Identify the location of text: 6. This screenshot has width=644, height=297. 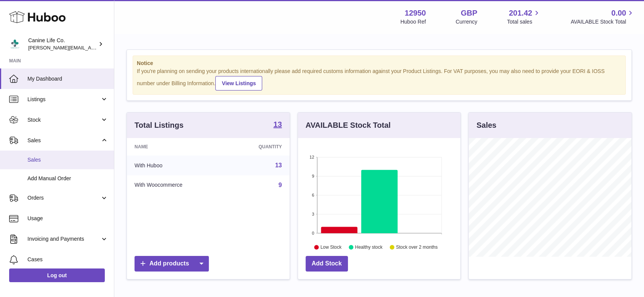
(313, 195).